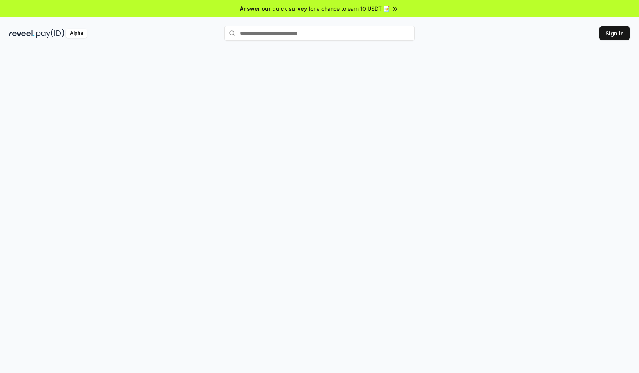  Describe the element at coordinates (77, 33) in the screenshot. I see `div: Alpha` at that location.